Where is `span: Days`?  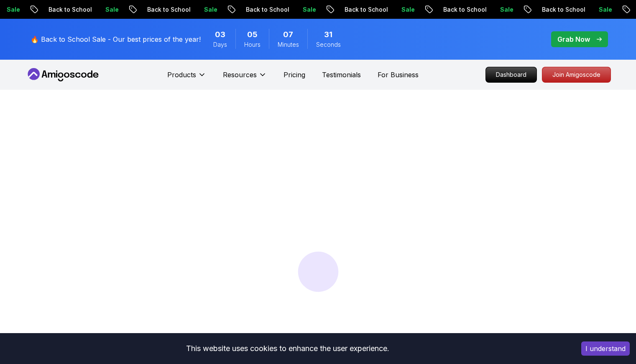
span: Days is located at coordinates (220, 45).